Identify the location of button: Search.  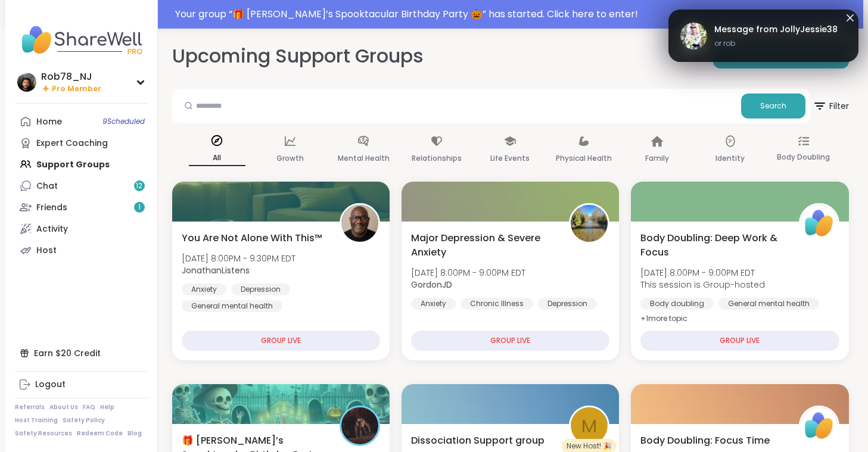
(773, 106).